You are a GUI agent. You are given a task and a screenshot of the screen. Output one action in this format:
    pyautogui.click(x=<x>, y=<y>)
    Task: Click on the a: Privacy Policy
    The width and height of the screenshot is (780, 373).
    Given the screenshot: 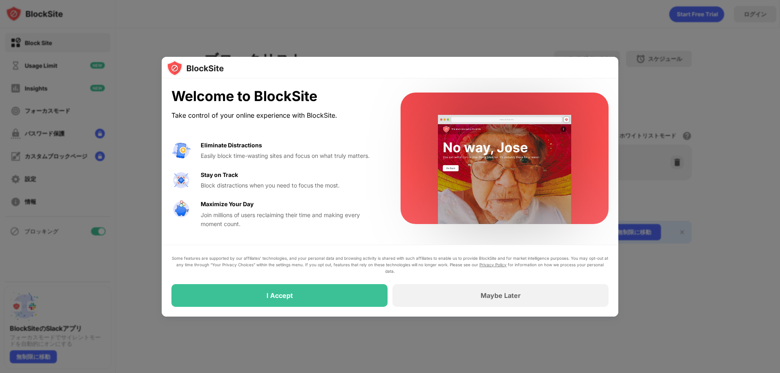 What is the action you would take?
    pyautogui.click(x=493, y=265)
    